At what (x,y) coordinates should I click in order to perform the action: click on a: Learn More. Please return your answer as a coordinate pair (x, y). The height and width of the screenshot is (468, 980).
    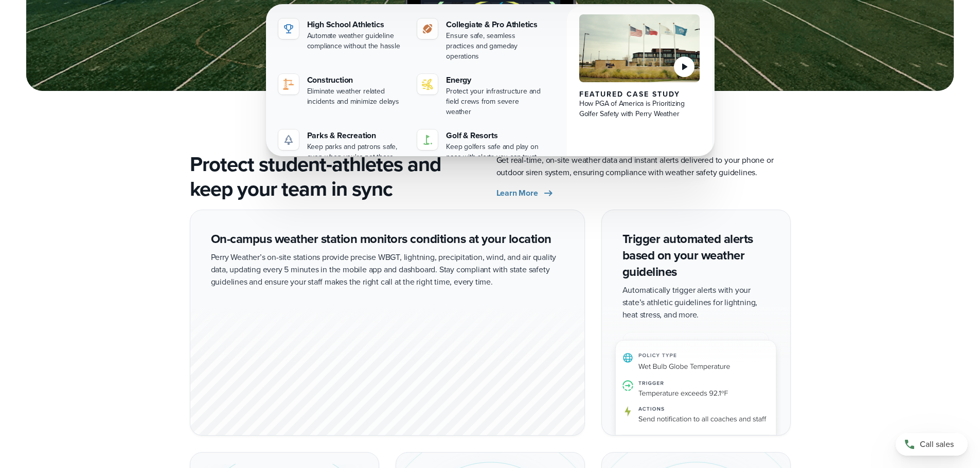
    Looking at the image, I should click on (525, 193).